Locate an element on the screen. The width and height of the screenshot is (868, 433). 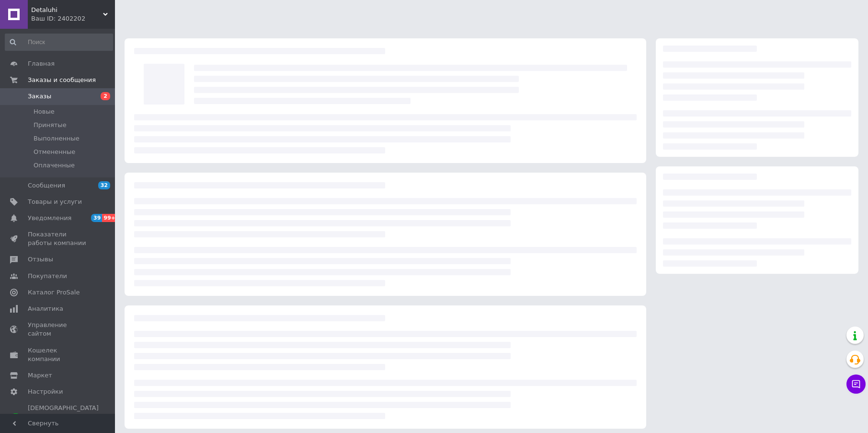
span: Заказы и сообщения is located at coordinates (61, 80).